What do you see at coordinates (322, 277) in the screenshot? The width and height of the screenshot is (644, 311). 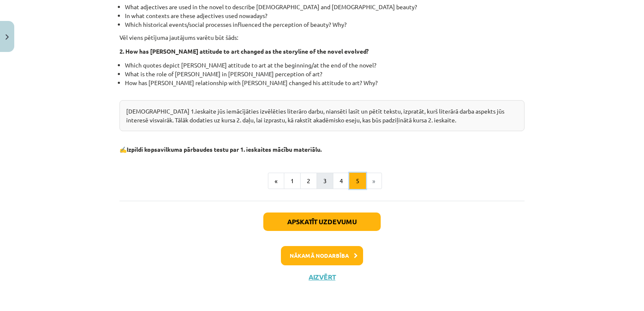 I see `button: Aizvērt` at bounding box center [322, 277].